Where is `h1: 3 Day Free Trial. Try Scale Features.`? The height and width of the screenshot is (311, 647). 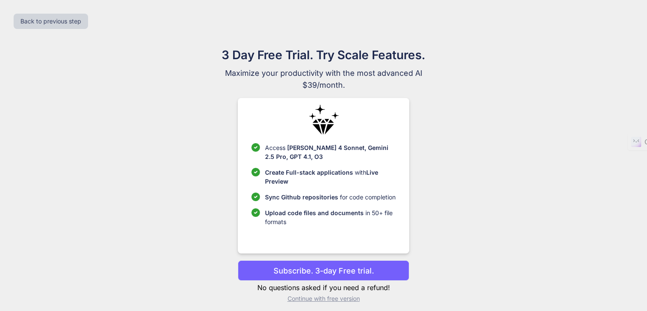
h1: 3 Day Free Trial. Try Scale Features. is located at coordinates (324, 55).